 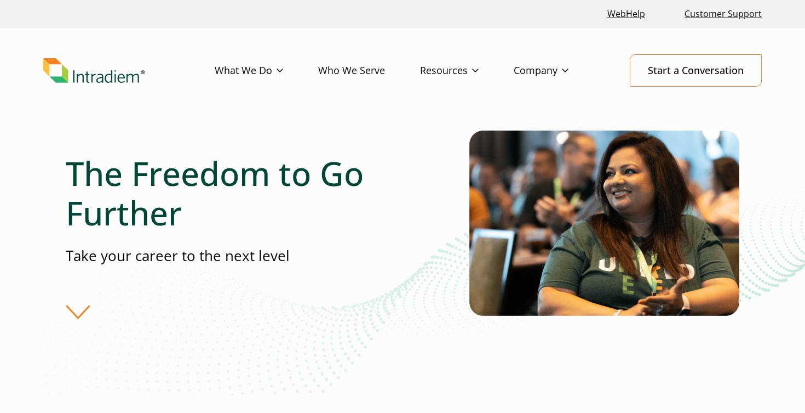 What do you see at coordinates (129, 71) in the screenshot?
I see `a: Link to homepage of Intradiem` at bounding box center [129, 71].